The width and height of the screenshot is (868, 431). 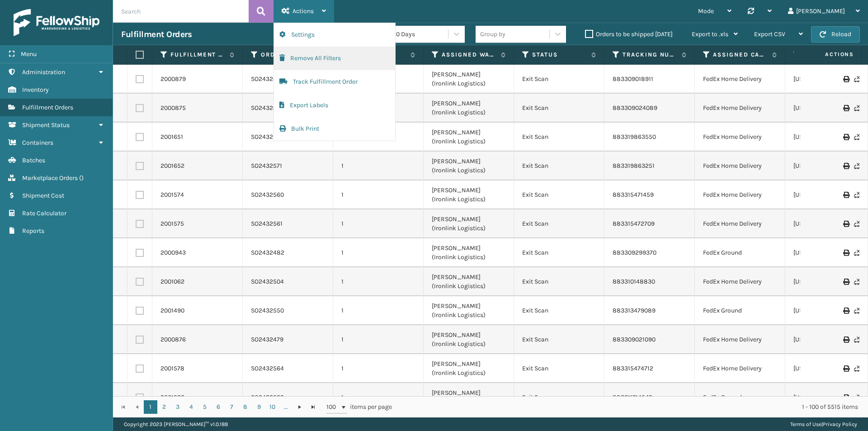 What do you see at coordinates (300, 407) in the screenshot?
I see `span: Go to the next page` at bounding box center [300, 407].